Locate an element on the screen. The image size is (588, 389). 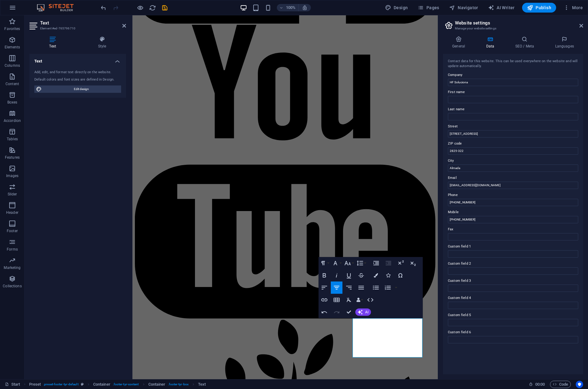
p: Features is located at coordinates (12, 157).